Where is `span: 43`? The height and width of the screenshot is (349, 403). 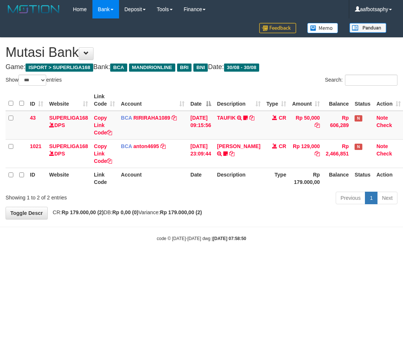
span: 43 is located at coordinates (33, 118).